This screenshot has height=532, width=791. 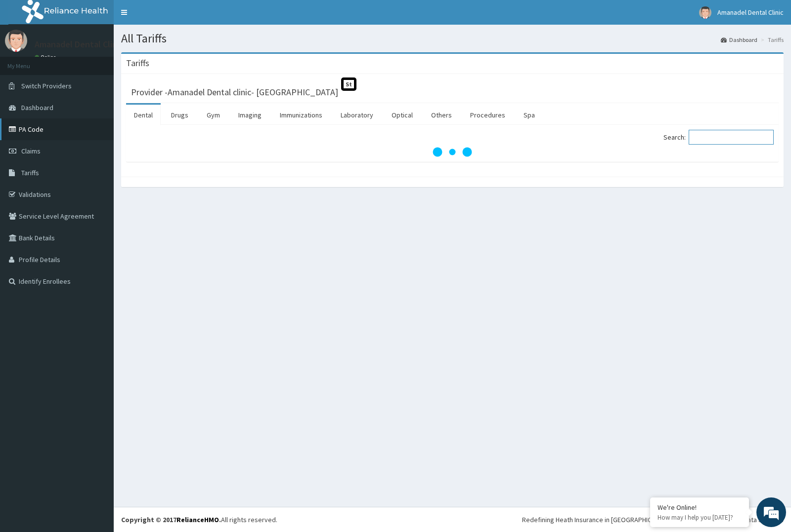 What do you see at coordinates (97, 174) in the screenshot?
I see `span: We're online!` at bounding box center [97, 174].